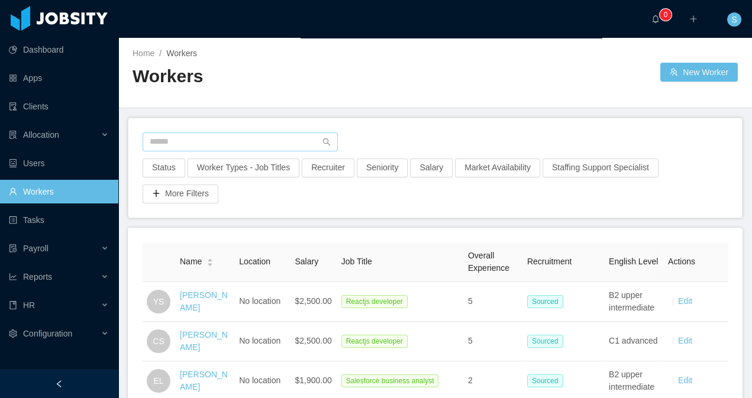 Image resolution: width=752 pixels, height=398 pixels. I want to click on span: Location, so click(254, 262).